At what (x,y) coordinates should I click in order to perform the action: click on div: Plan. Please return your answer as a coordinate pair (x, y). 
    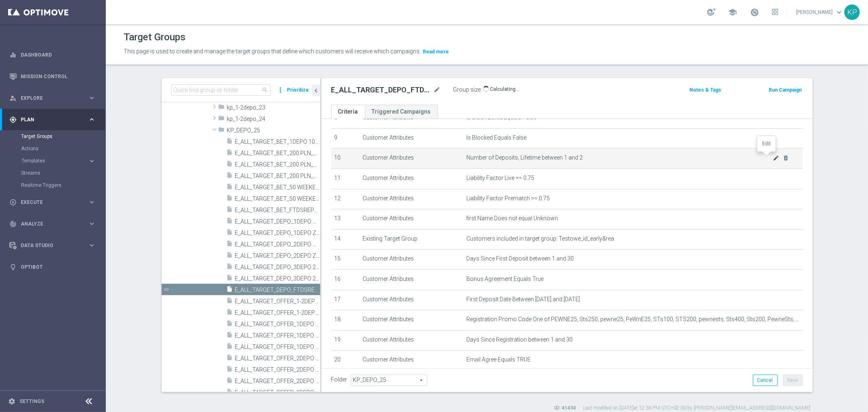
    Looking at the image, I should click on (48, 119).